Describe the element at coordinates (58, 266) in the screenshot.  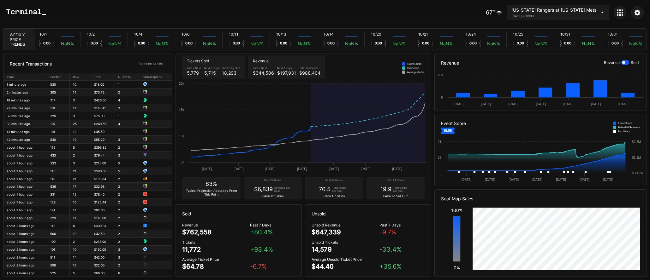
I see `td: 506` at that location.